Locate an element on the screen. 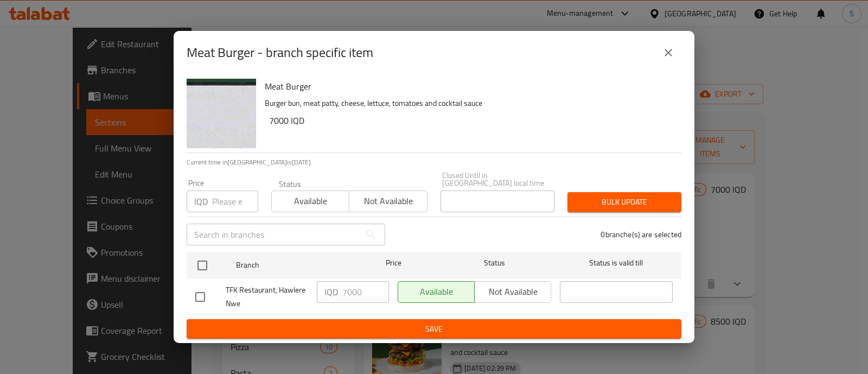 This screenshot has width=868, height=374. span: Bulk update is located at coordinates (624, 202).